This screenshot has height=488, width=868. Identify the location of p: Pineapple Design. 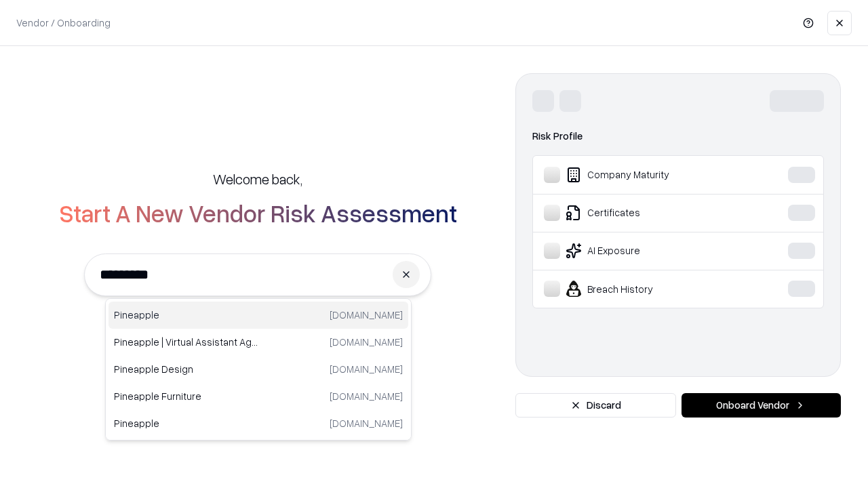
(186, 369).